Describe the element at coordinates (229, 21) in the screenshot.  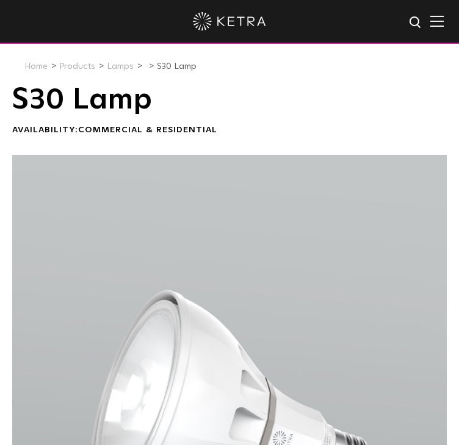
I see `img: ketra-logo-2019-white` at that location.